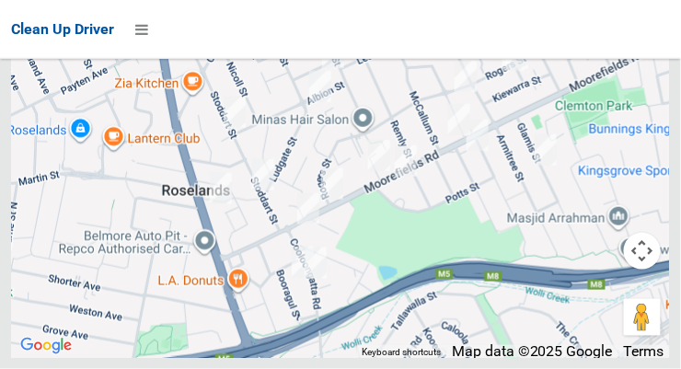 Image resolution: width=681 pixels, height=369 pixels. Describe the element at coordinates (303, 262) in the screenshot. I see `div: 6 Booragul Street, BEVERLY HILLS NSW 2209<br>Status : AssignedToRoute<br><a href="/driver/booking...` at that location.